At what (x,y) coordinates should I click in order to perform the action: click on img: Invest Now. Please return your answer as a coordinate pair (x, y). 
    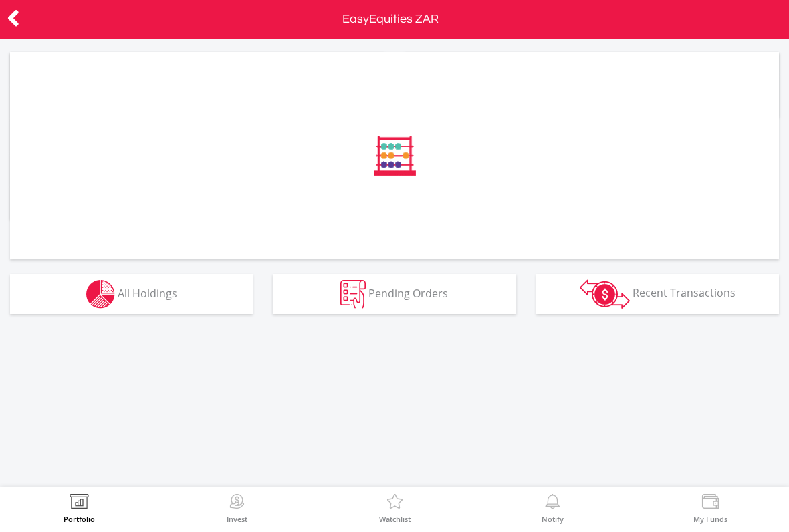
    Looking at the image, I should click on (237, 503).